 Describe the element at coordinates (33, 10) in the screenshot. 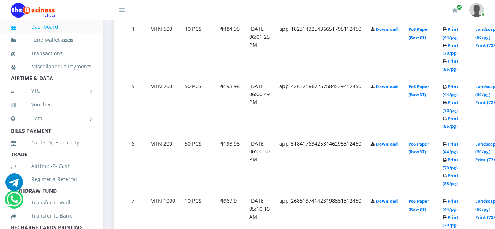

I see `img: Logo` at that location.